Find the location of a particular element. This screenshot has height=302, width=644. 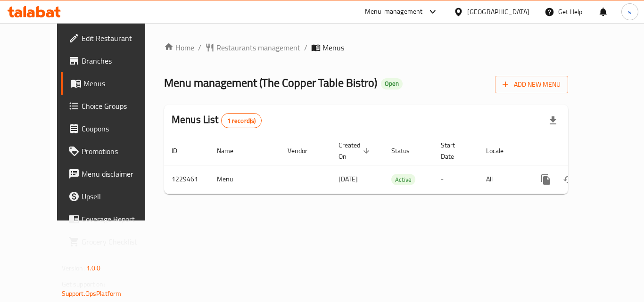

div: Menu-management is located at coordinates (394, 12).